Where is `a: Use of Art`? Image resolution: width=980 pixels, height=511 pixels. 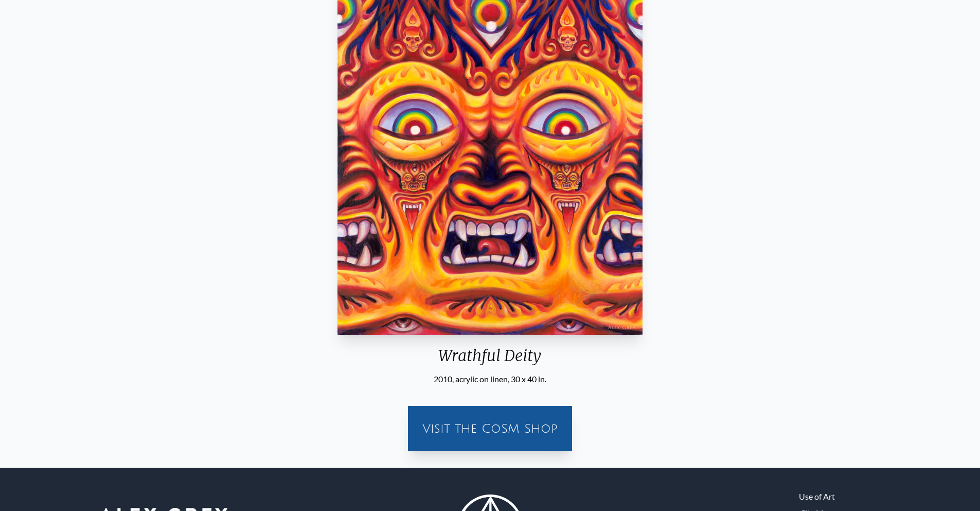 a: Use of Art is located at coordinates (817, 497).